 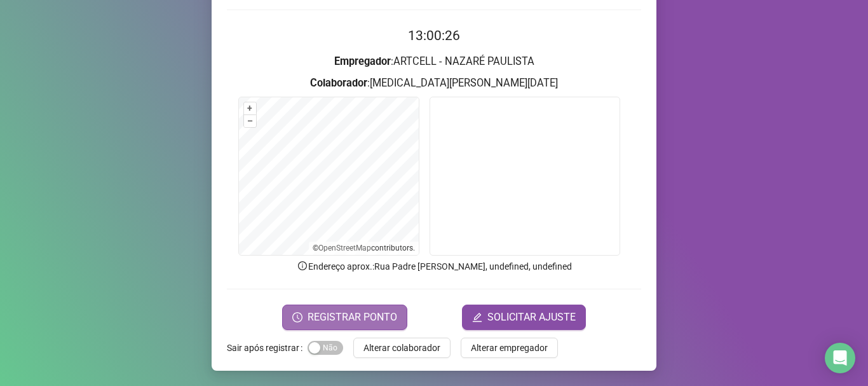 What do you see at coordinates (267, 348) in the screenshot?
I see `label: Sair após registrar` at bounding box center [267, 348].